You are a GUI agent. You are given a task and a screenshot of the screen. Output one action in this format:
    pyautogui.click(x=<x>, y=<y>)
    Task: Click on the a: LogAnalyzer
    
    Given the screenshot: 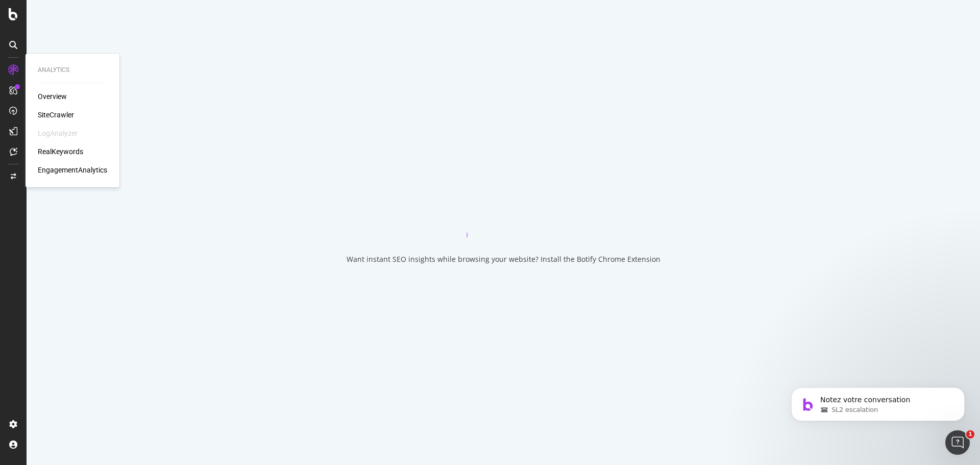 What is the action you would take?
    pyautogui.click(x=58, y=133)
    